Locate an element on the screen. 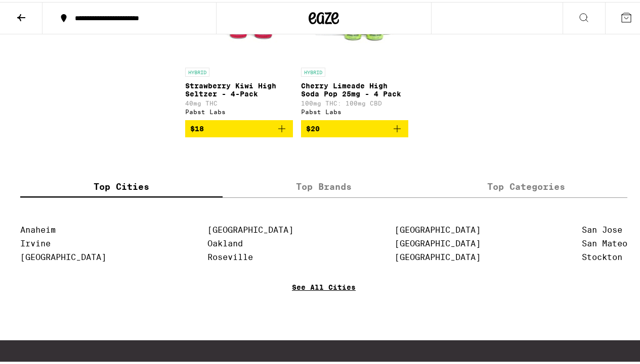 This screenshot has height=364, width=640. span: $18 is located at coordinates (197, 127).